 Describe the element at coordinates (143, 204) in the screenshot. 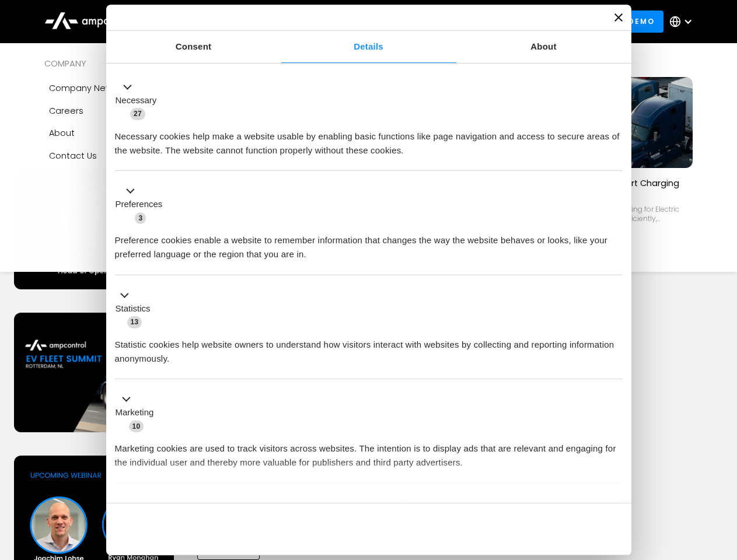

I see `button: Preferences (3)` at that location.